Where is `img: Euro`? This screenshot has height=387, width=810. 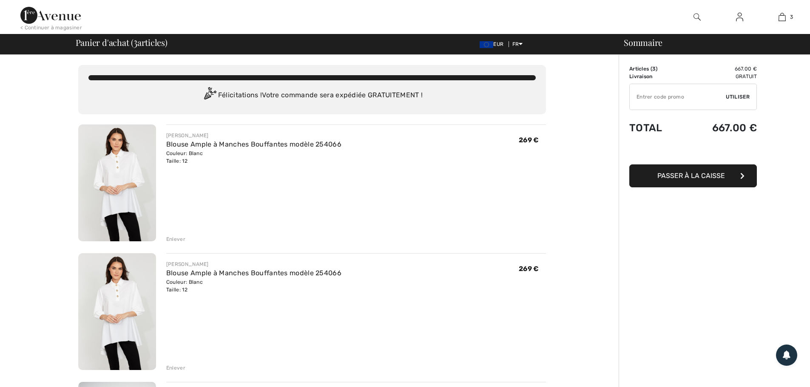
img: Euro is located at coordinates (486, 45).